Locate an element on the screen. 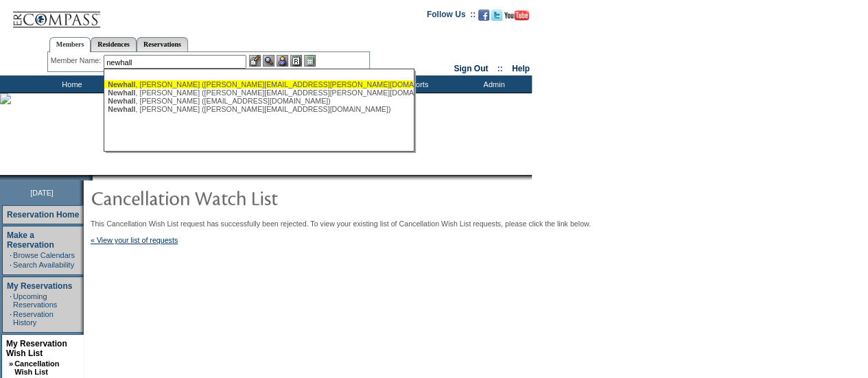 The width and height of the screenshot is (868, 378). a: Browse Calendars is located at coordinates (44, 255).